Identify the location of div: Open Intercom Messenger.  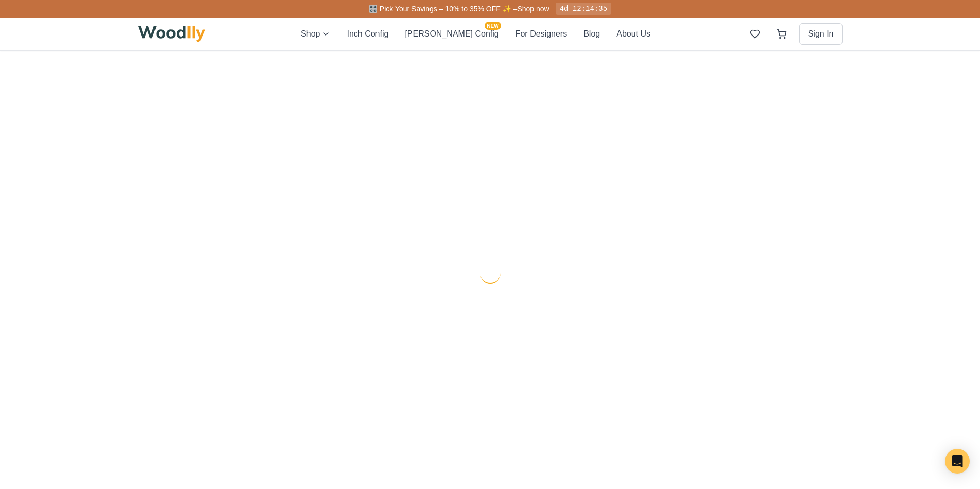
(957, 462).